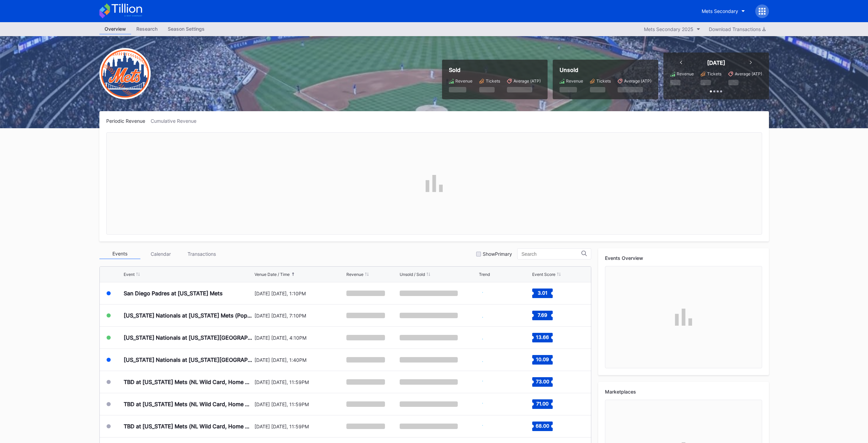  Describe the element at coordinates (202, 254) in the screenshot. I see `div: Transactions` at that location.